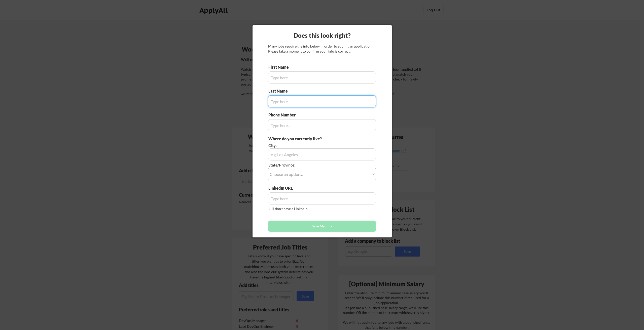 The height and width of the screenshot is (330, 644). Describe the element at coordinates (322, 226) in the screenshot. I see `button: Save My Info` at that location.